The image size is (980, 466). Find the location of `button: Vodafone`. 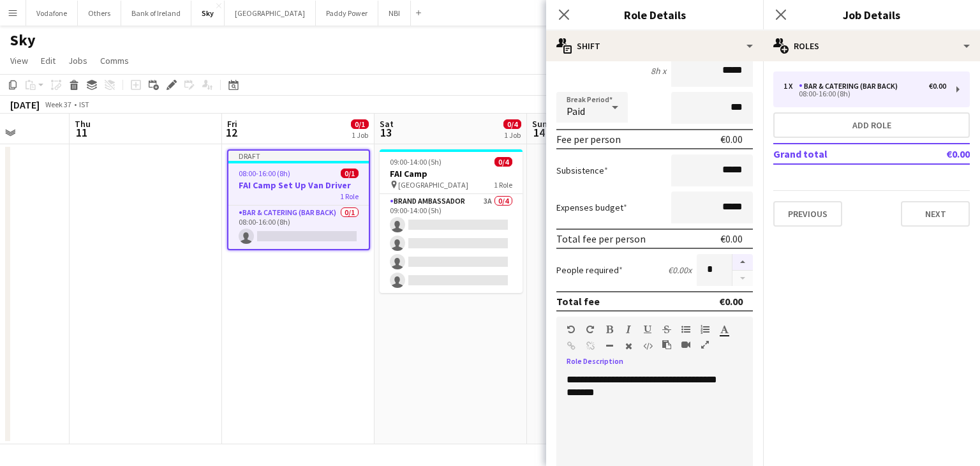

button: Vodafone is located at coordinates (52, 13).